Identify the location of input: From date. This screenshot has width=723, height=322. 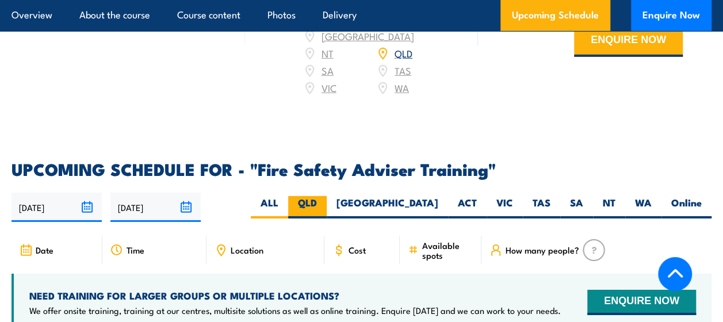
(56, 207).